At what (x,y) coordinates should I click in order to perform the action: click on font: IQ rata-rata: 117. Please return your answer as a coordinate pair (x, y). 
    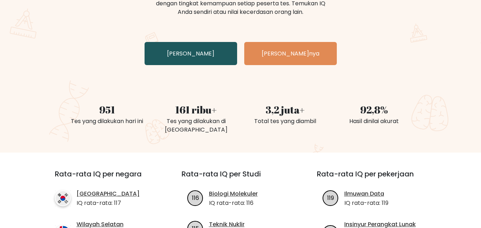
    Looking at the image, I should click on (99, 203).